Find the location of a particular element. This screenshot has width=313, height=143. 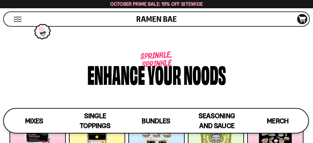

span: Merch is located at coordinates (277, 121).